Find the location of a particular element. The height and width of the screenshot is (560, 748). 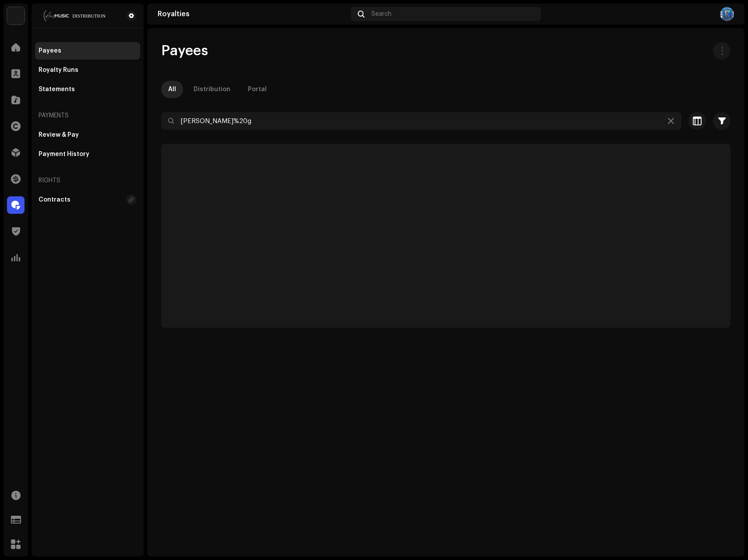

div: Royalties is located at coordinates (252, 14).